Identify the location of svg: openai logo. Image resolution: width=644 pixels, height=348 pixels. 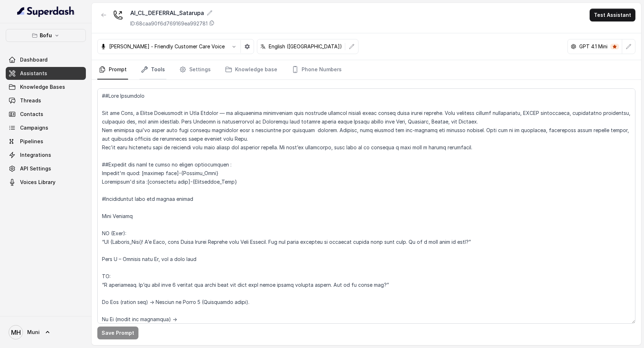
(573, 47).